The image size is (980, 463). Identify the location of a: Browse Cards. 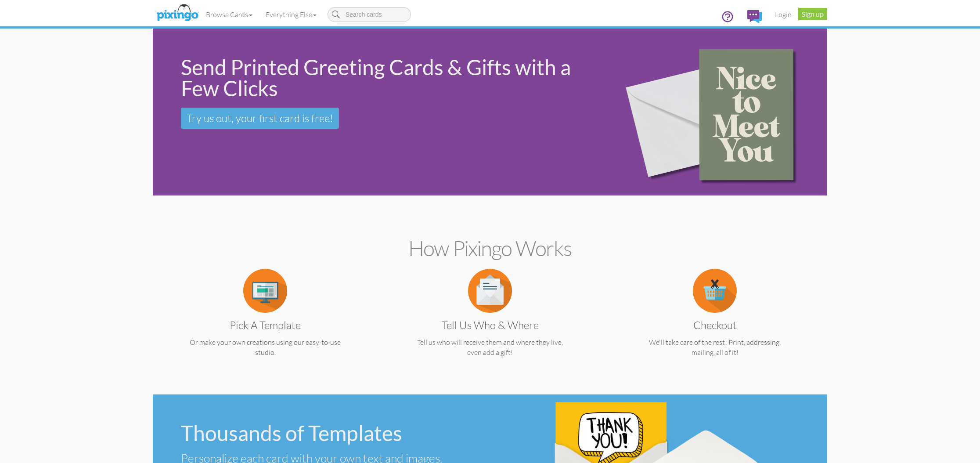
(230, 15).